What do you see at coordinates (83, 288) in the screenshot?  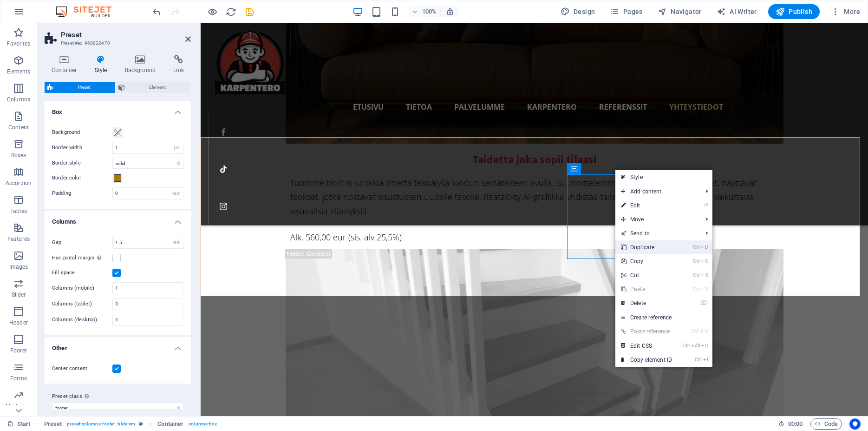 I see `label: Columns (mobile)` at bounding box center [83, 288].